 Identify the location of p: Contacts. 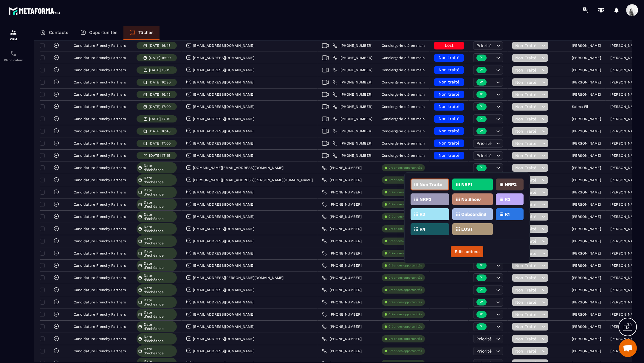
(59, 32).